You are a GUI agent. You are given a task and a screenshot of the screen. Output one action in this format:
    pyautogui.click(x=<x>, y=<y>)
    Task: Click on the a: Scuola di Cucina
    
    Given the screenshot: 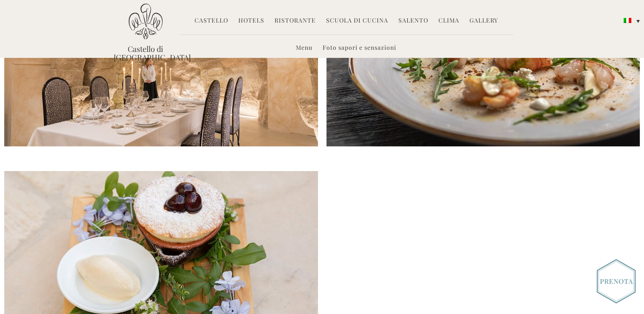 What is the action you would take?
    pyautogui.click(x=357, y=21)
    